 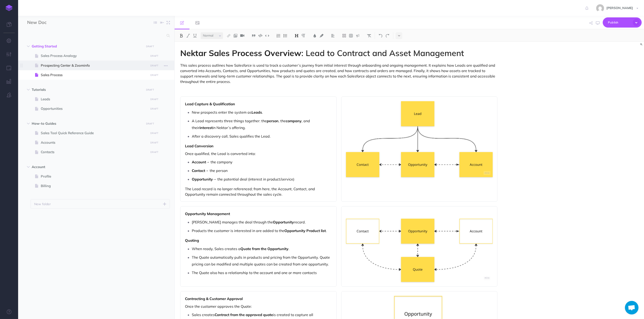 What do you see at coordinates (94, 186) in the screenshot?
I see `span: Billing` at bounding box center [94, 186].